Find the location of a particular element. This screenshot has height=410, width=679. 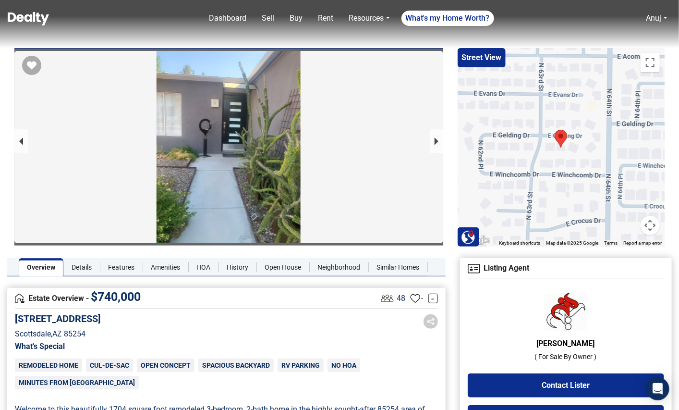

h4: Estate Overview - is located at coordinates (197, 298).